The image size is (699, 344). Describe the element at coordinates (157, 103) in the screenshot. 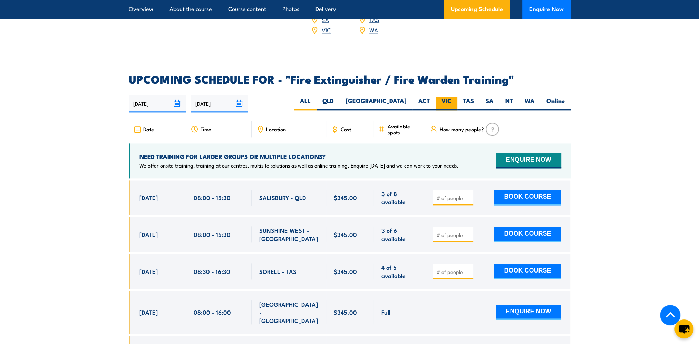

I see `input: From date` at that location.